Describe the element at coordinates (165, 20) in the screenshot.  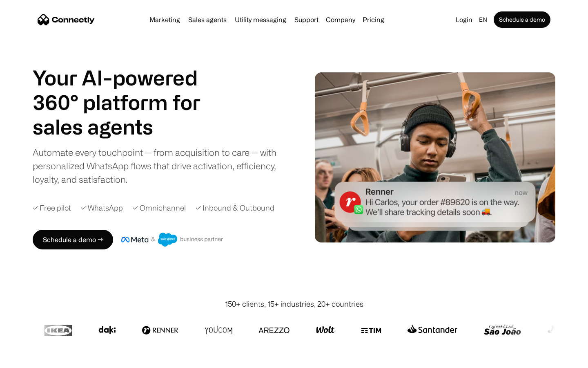
I see `a: Marketing` at that location.